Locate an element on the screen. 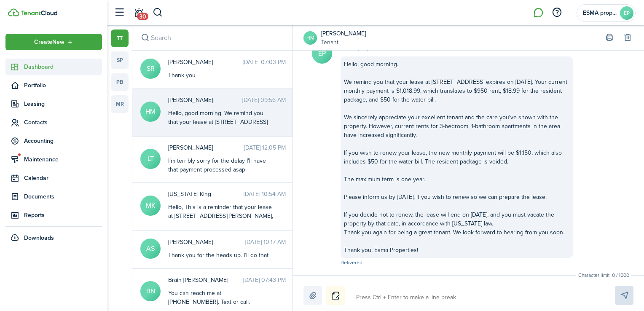 The image size is (644, 311). span: Delivered is located at coordinates (352, 262).